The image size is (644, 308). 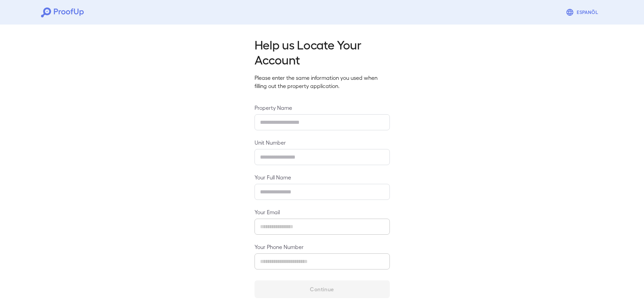 I want to click on label: Your Phone Number, so click(x=322, y=247).